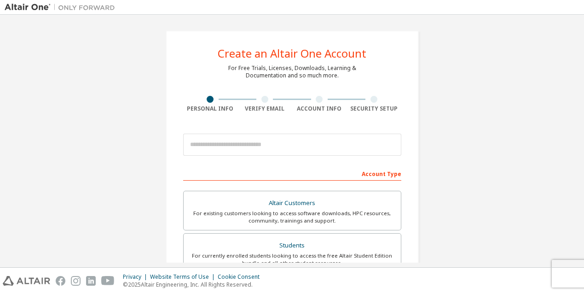 The height and width of the screenshot is (294, 584). What do you see at coordinates (62, 7) in the screenshot?
I see `img: Altair One` at bounding box center [62, 7].